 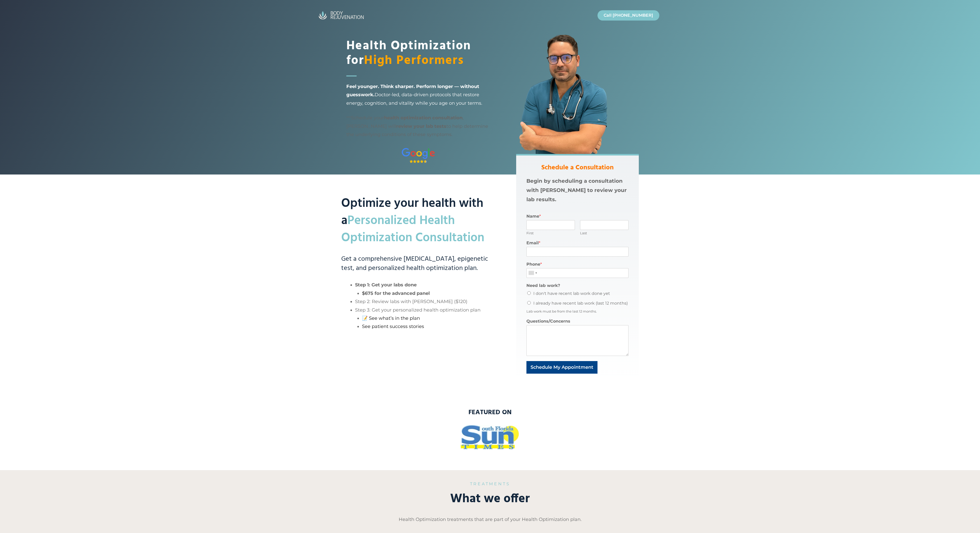 I want to click on mark: High Performers, so click(x=414, y=61).